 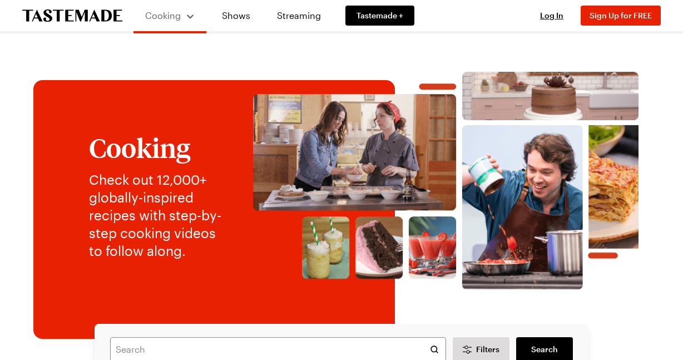 What do you see at coordinates (160, 215) in the screenshot?
I see `p: Check out 12,000+ globally-inspired recipes with step-by-step cooking videos to follow along.` at bounding box center [160, 215].